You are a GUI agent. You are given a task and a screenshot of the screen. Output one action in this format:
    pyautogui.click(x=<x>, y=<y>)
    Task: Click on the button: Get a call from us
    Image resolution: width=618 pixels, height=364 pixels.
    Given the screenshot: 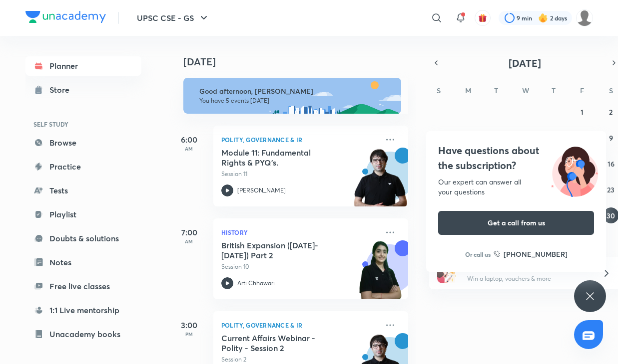 What is the action you would take?
    pyautogui.click(x=516, y=223)
    